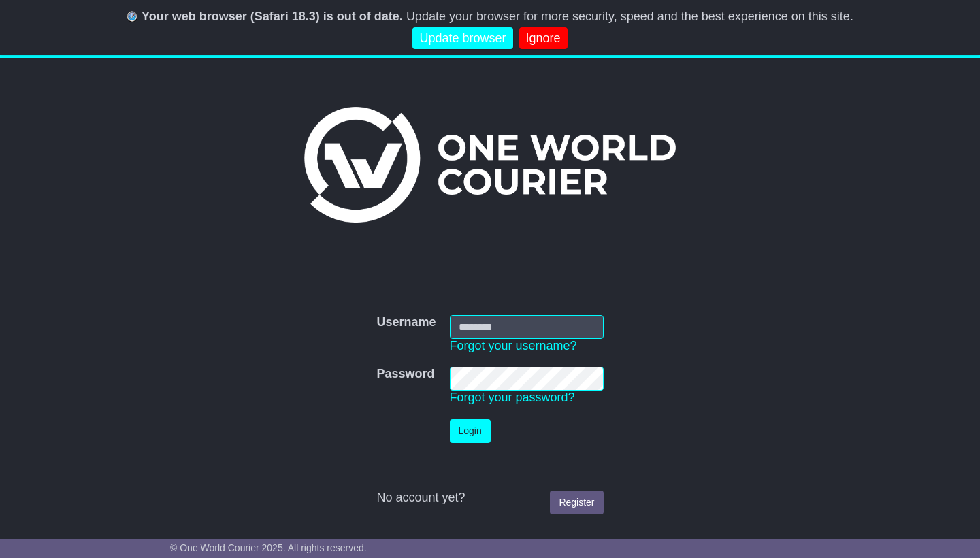  Describe the element at coordinates (406, 323) in the screenshot. I see `label: Username` at that location.